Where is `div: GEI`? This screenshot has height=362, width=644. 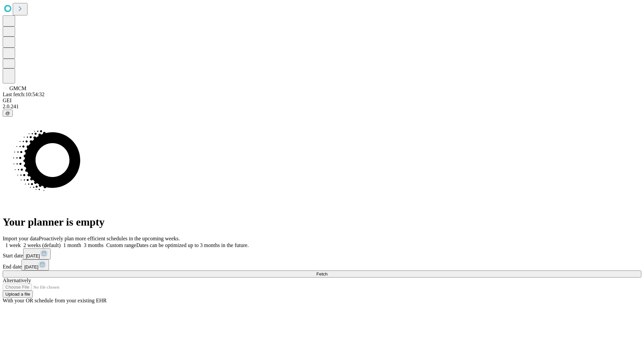
div: GEI is located at coordinates (322, 100).